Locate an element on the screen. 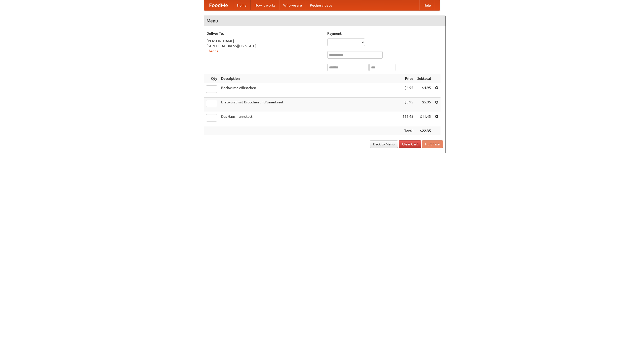 The width and height of the screenshot is (644, 356). td: Das Hausmannskost is located at coordinates (310, 119).